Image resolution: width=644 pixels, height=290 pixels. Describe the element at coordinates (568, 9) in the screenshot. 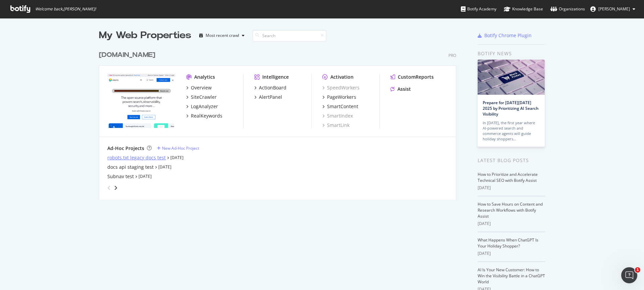

I see `div: Organizations` at that location.